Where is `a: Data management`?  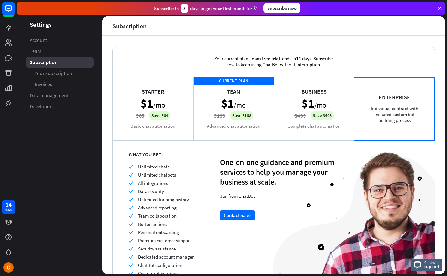
a: Data management is located at coordinates (60, 95).